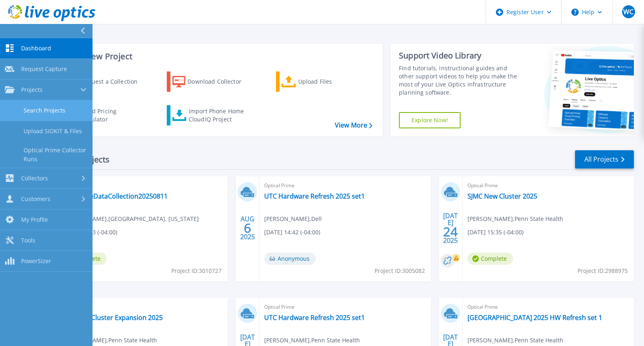  I want to click on a: NewCastleDataCollection20250811, so click(115, 196).